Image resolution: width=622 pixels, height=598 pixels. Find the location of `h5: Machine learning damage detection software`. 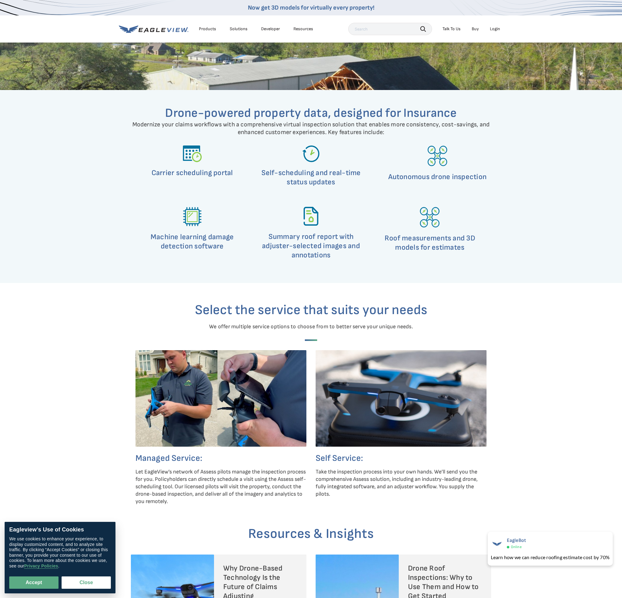

h5: Machine learning damage detection software is located at coordinates (192, 242).